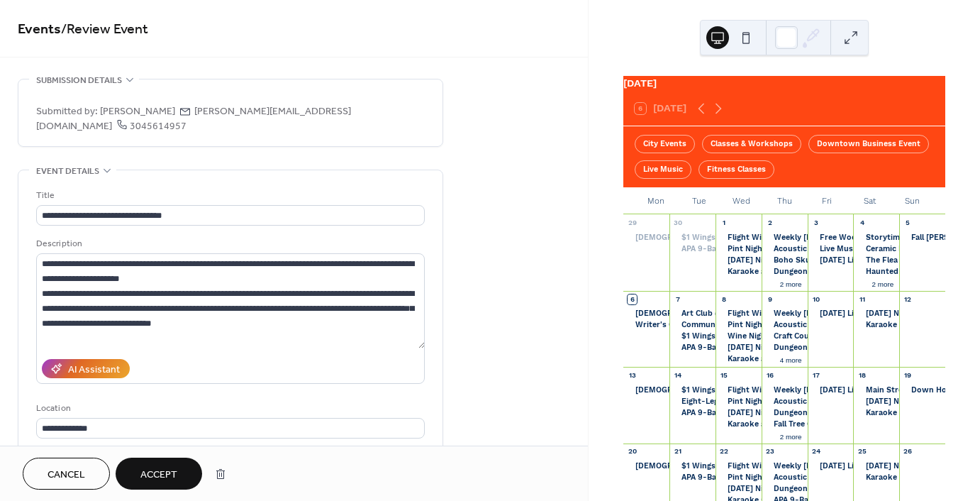 The image size is (980, 501). I want to click on span: / Review Event, so click(104, 29).